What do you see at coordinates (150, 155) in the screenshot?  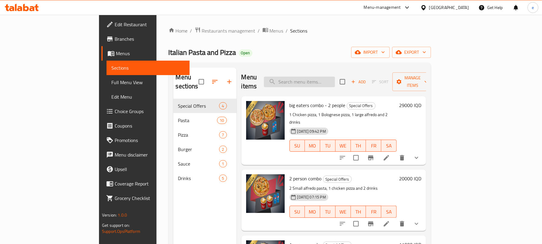 I see `span: Menu disclaimer` at bounding box center [150, 155].